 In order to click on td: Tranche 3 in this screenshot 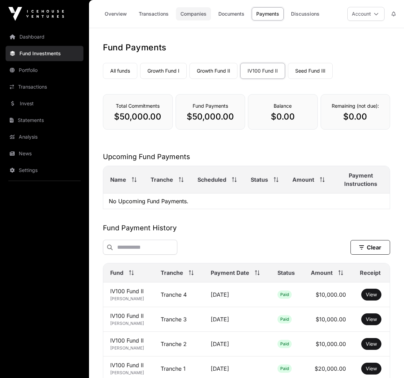, I will do `click(178, 319)`.